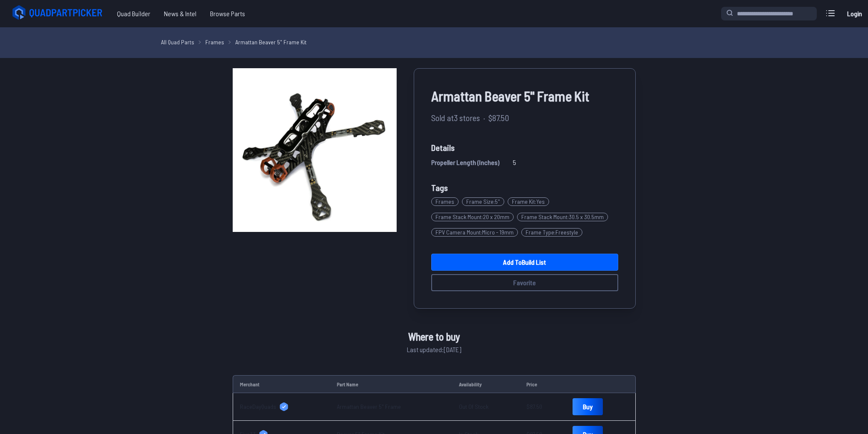  I want to click on span: 5, so click(514, 163).